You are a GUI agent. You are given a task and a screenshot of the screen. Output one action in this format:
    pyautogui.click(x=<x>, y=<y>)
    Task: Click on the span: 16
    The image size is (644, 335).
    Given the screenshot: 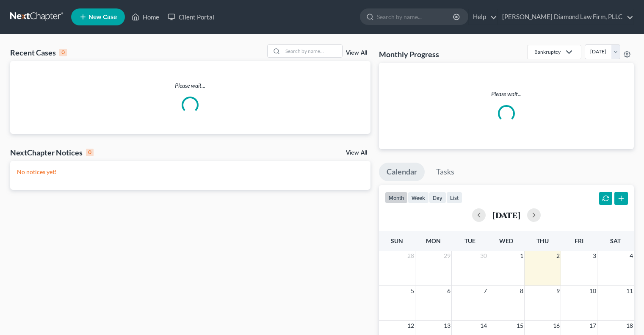 What is the action you would take?
    pyautogui.click(x=556, y=326)
    